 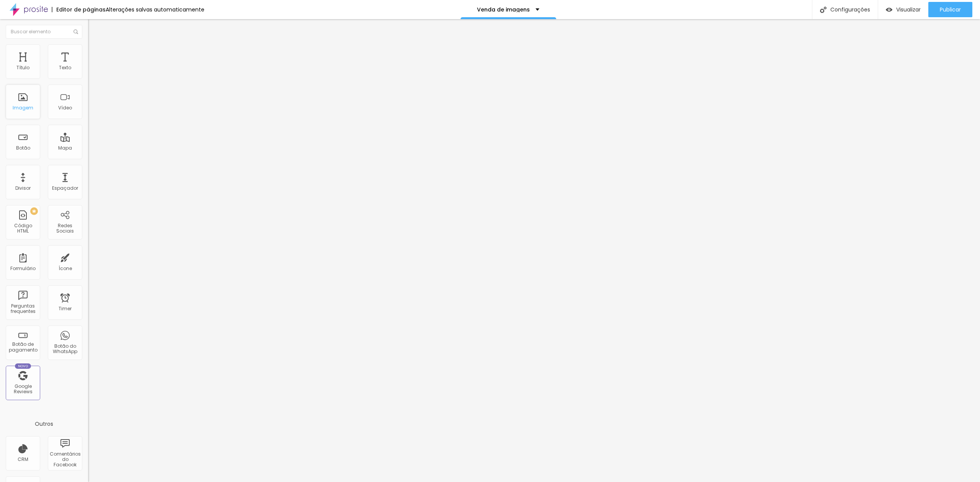 What do you see at coordinates (23, 148) in the screenshot?
I see `div: Botão` at bounding box center [23, 148].